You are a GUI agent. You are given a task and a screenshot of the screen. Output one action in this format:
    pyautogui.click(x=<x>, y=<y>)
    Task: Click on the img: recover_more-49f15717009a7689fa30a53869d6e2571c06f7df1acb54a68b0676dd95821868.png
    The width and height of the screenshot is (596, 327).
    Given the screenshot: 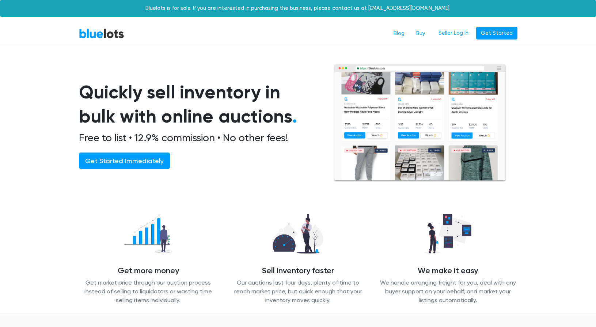 What is the action you would take?
    pyautogui.click(x=148, y=234)
    